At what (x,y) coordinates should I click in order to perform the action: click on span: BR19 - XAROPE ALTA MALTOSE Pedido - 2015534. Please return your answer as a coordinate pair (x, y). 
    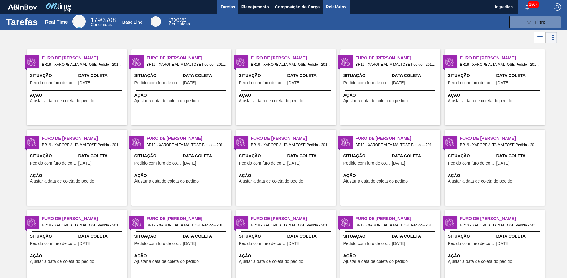
    Looking at the image, I should click on (291, 65).